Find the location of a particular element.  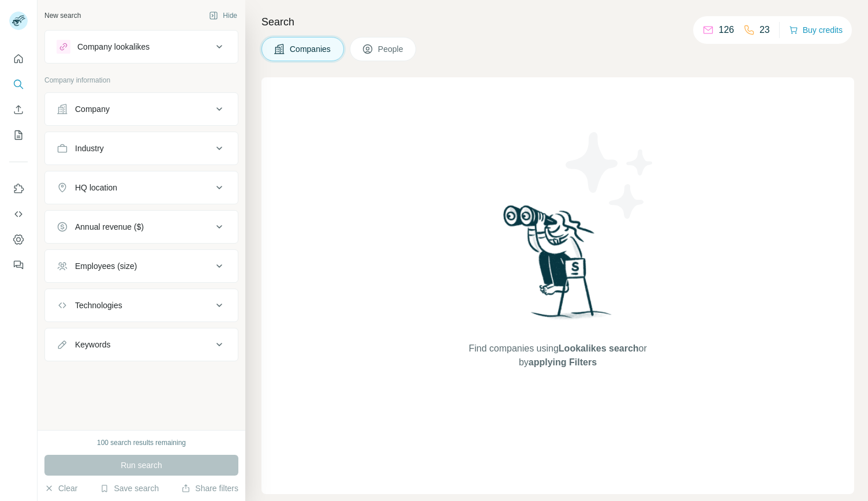

button: Employees (size) is located at coordinates (141, 266).